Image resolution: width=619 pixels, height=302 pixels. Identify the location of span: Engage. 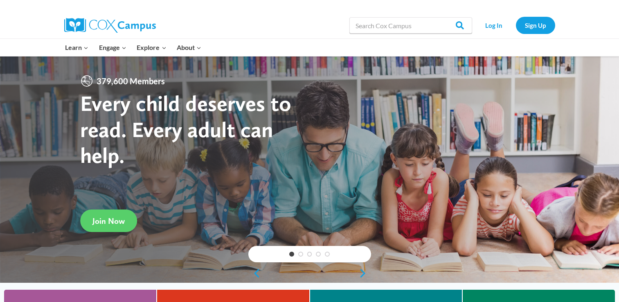
(113, 47).